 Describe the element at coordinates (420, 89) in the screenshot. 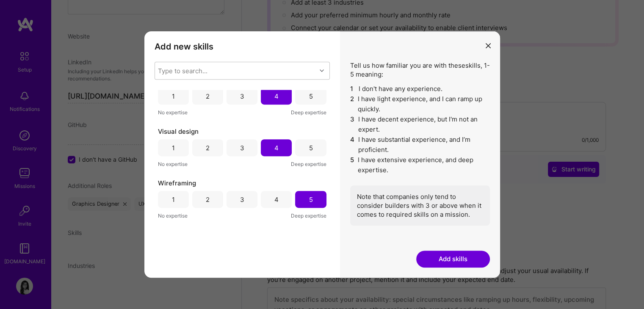

I see `li: I don't have any experience.` at that location.